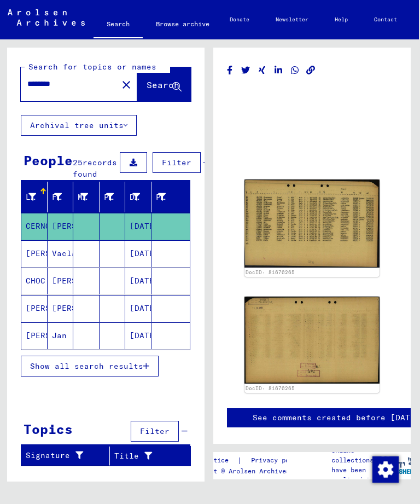 The image size is (420, 504). I want to click on a: Contact, so click(386, 20).